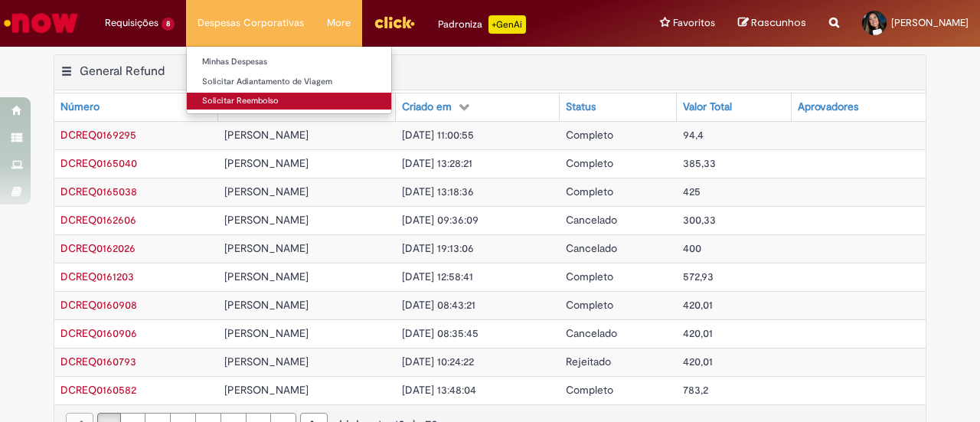 This screenshot has height=422, width=980. Describe the element at coordinates (427, 108) in the screenshot. I see `div: Criado em` at that location.